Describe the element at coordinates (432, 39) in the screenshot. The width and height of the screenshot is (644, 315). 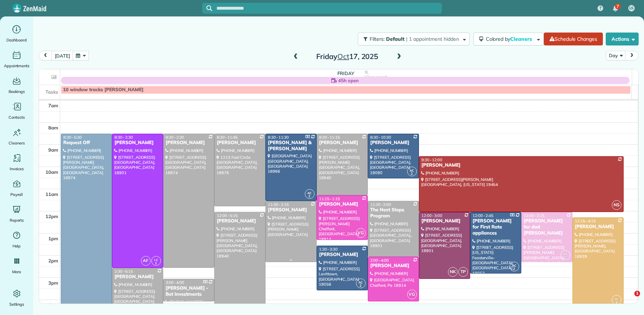
I see `span: | 1 appointment hidden` at that location.